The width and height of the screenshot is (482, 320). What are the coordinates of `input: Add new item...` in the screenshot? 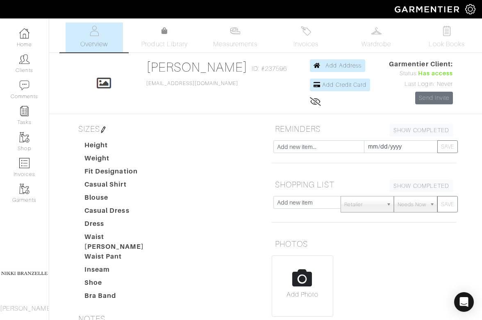 It's located at (319, 147).